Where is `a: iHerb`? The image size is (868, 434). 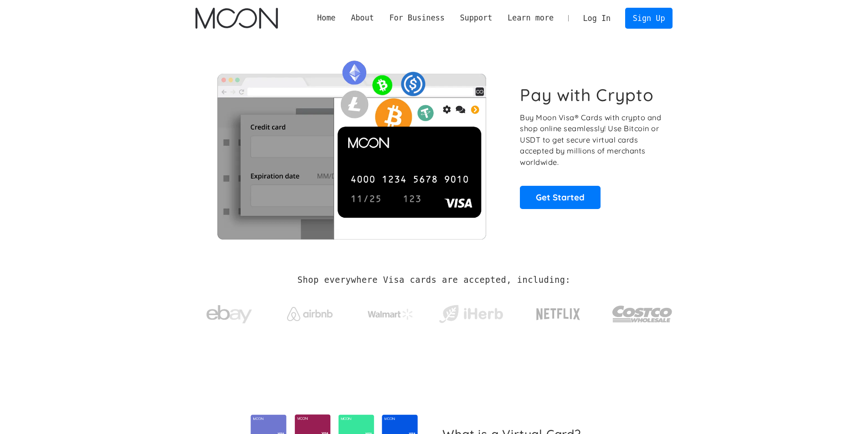
a: iHerb is located at coordinates (471, 313).